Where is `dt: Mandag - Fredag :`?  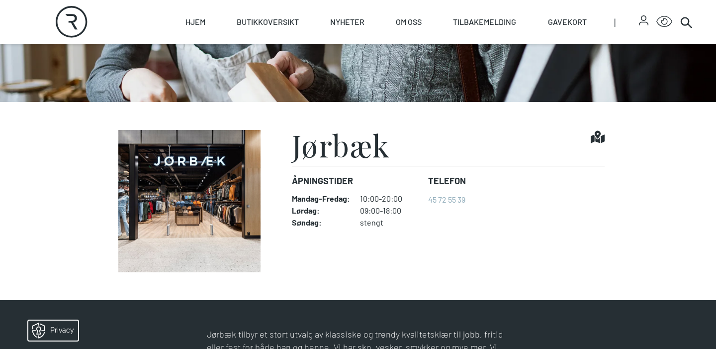
dt: Mandag - Fredag : is located at coordinates (321, 199).